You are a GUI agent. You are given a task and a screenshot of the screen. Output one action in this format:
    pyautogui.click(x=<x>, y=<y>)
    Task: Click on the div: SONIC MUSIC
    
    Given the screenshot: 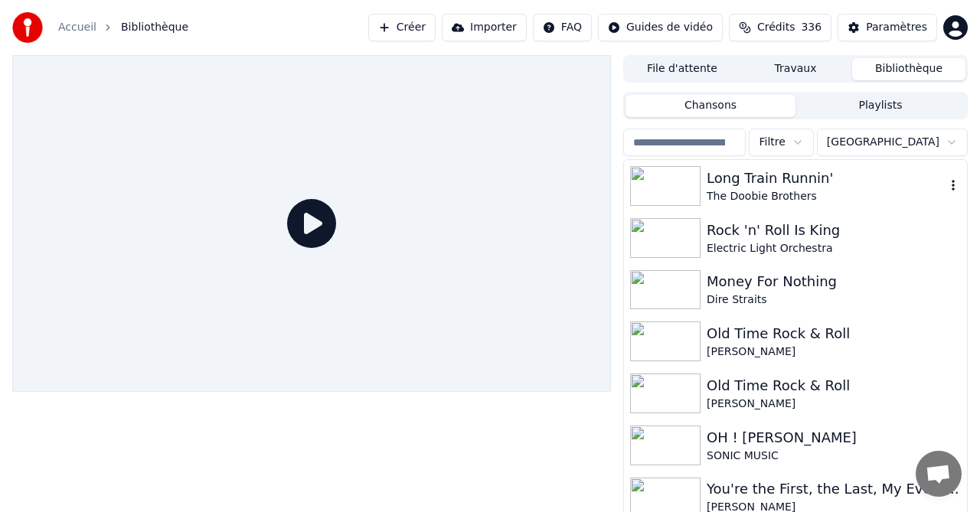 What is the action you would take?
    pyautogui.click(x=834, y=456)
    